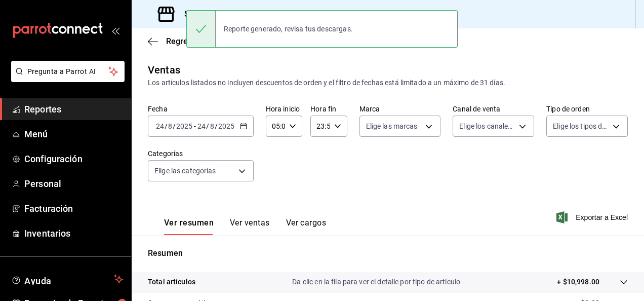  I want to click on label: Hora inicio, so click(284, 109).